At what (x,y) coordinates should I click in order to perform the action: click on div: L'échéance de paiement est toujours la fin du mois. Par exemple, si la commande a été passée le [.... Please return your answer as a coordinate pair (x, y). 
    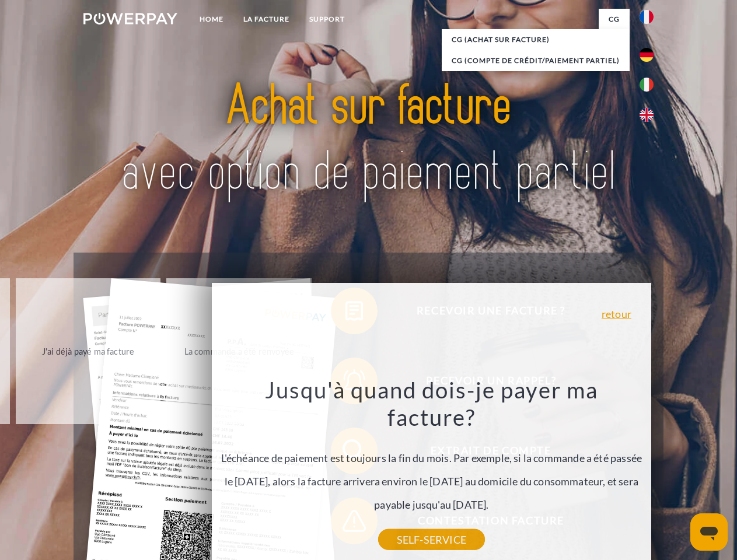
    Looking at the image, I should click on (431, 458).